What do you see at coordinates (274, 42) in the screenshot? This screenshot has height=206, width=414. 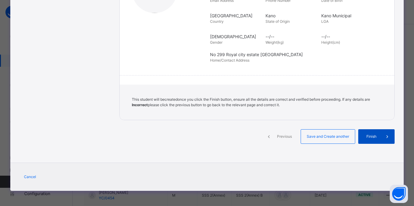 I see `span: Weight(kg)` at bounding box center [274, 42].